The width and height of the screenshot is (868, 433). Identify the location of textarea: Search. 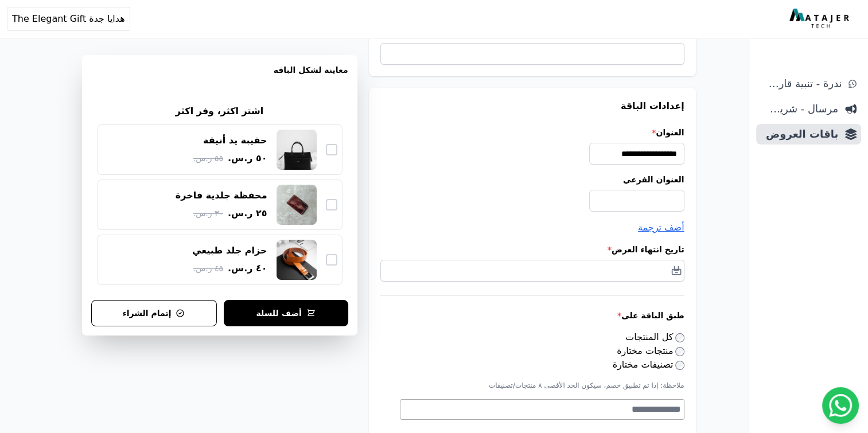
(540, 409).